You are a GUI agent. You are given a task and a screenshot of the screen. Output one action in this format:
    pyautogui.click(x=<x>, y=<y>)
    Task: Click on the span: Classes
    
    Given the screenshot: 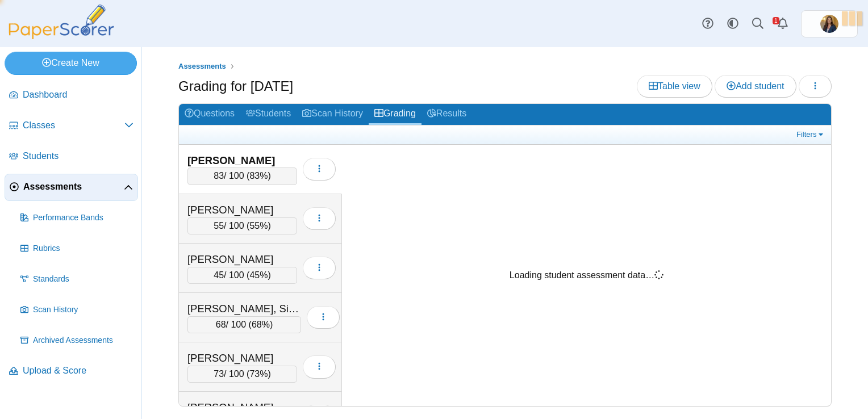 What is the action you would take?
    pyautogui.click(x=73, y=125)
    